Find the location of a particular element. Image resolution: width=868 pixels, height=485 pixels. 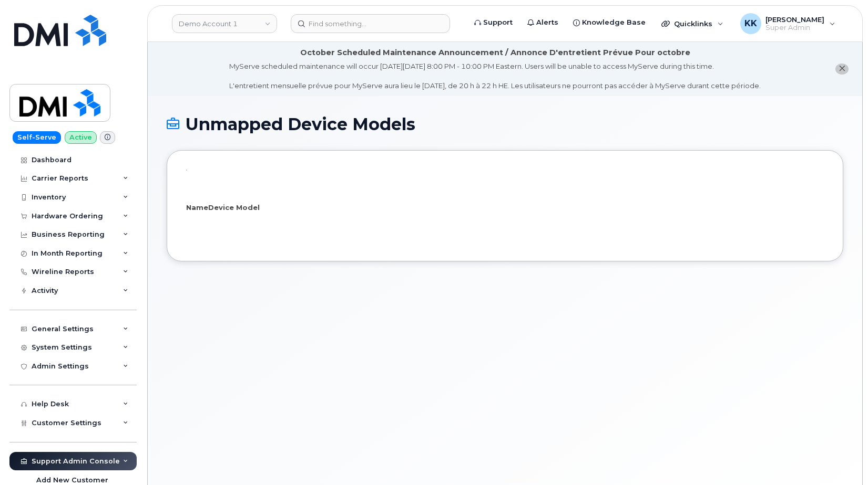

th: Device Model is located at coordinates (234, 207).